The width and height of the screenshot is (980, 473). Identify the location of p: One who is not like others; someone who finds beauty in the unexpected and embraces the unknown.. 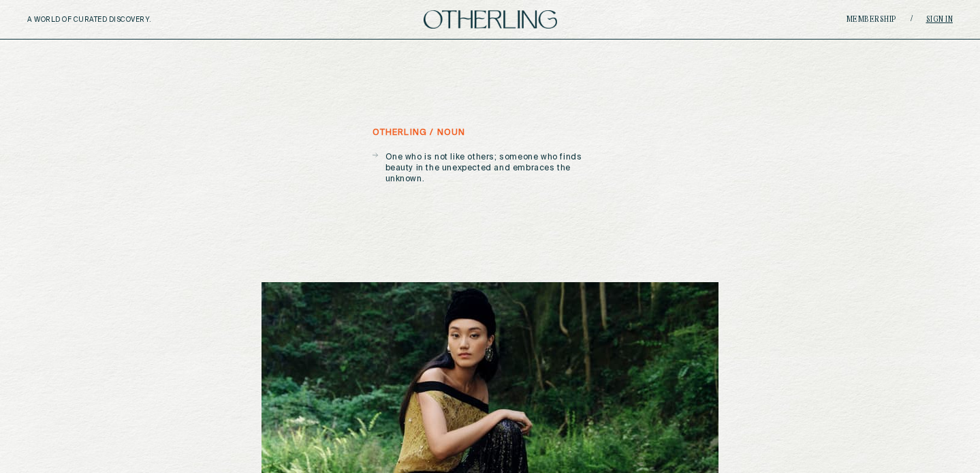
(497, 168).